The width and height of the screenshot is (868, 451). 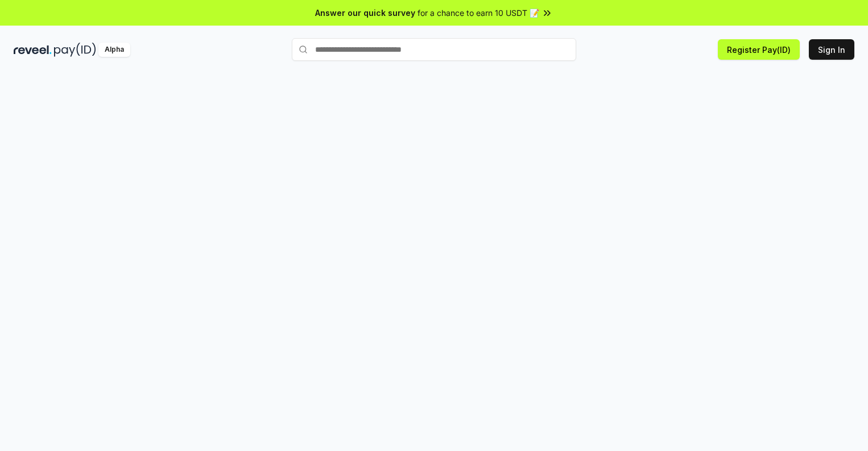 What do you see at coordinates (33, 49) in the screenshot?
I see `img: reveel_dark` at bounding box center [33, 49].